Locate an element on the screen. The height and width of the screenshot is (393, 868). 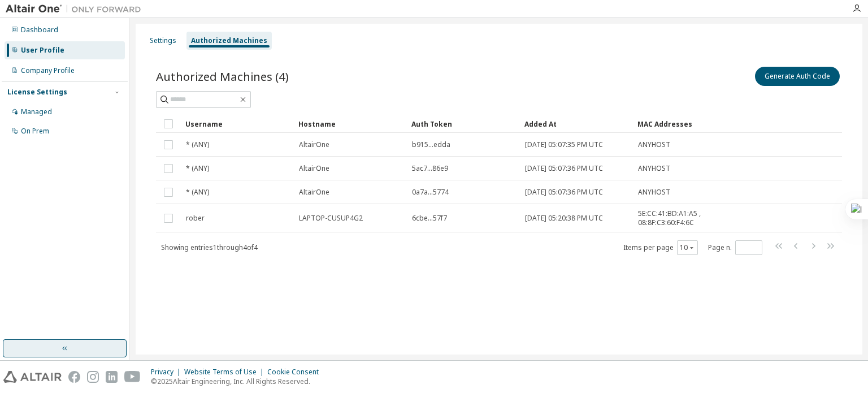
div: MAC Addresses is located at coordinates (680, 124).